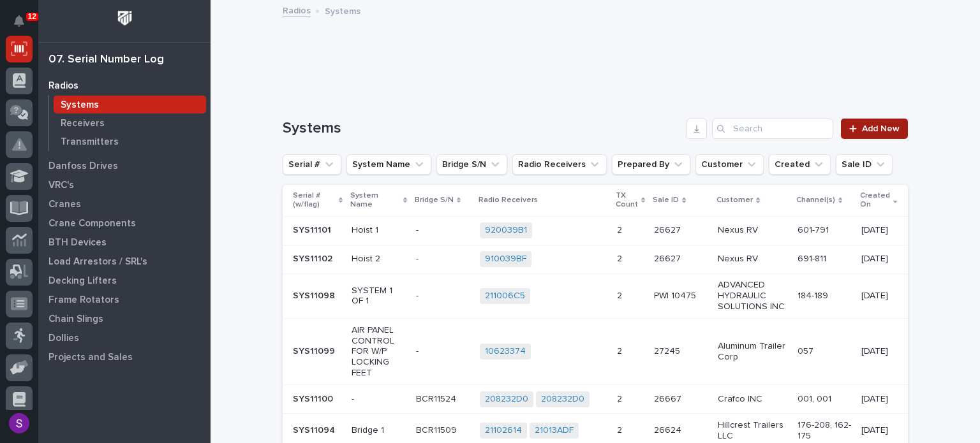  Describe the element at coordinates (378, 230) in the screenshot. I see `p: Hoist 1` at that location.